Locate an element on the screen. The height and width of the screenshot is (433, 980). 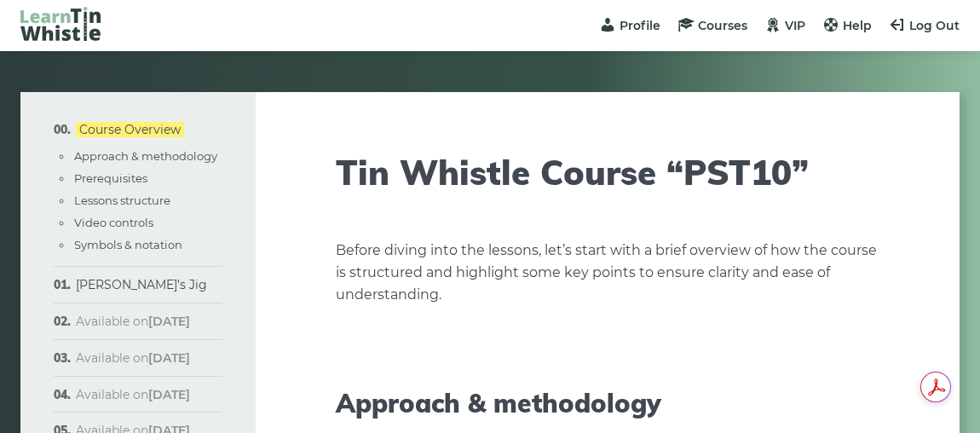
a: VIP is located at coordinates (784, 25).